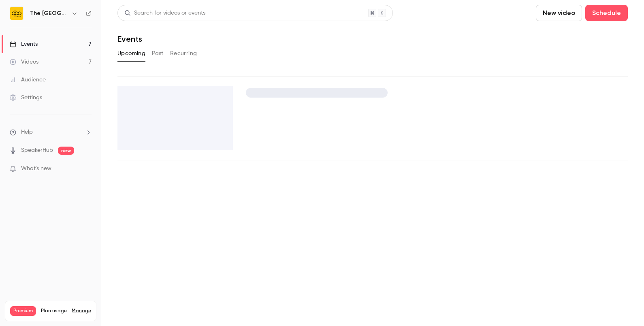  What do you see at coordinates (66, 151) in the screenshot?
I see `span: new` at bounding box center [66, 151].